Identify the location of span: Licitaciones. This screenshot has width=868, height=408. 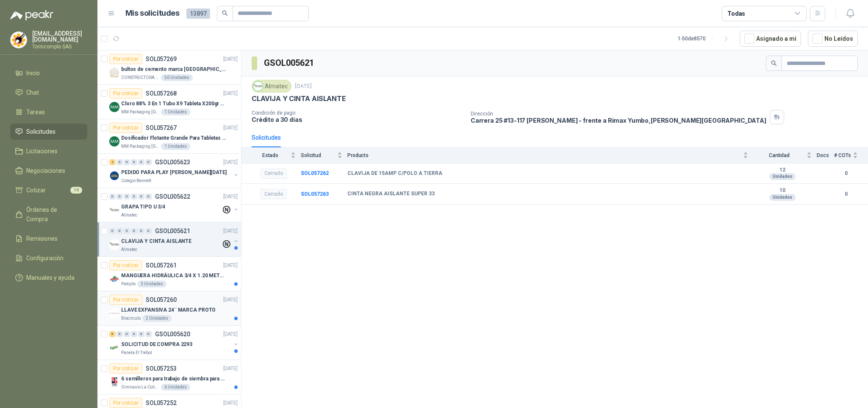
(42, 151).